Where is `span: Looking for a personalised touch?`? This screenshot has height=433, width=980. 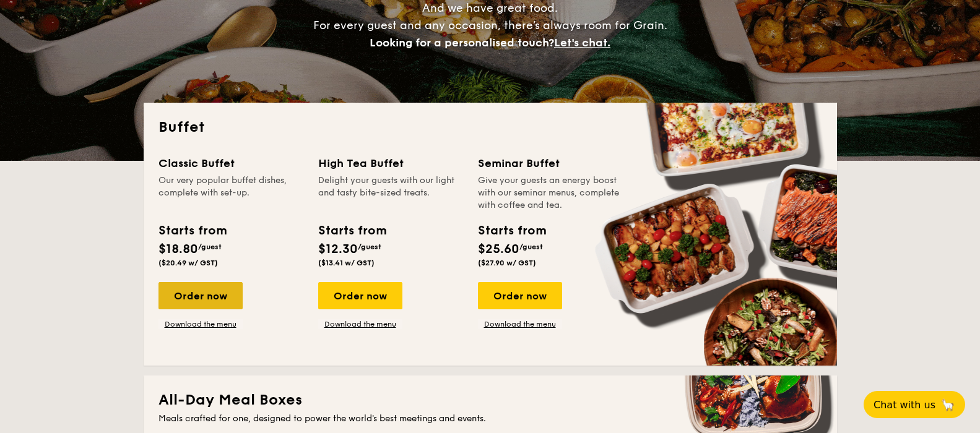
span: Looking for a personalised touch? is located at coordinates (462, 43).